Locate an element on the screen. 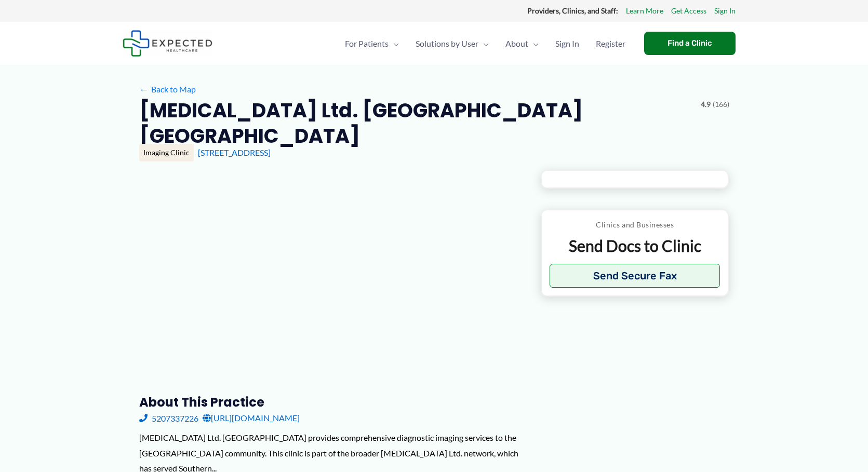 Image resolution: width=868 pixels, height=472 pixels. strong: Providers, Clinics, and Staff: is located at coordinates (573, 11).